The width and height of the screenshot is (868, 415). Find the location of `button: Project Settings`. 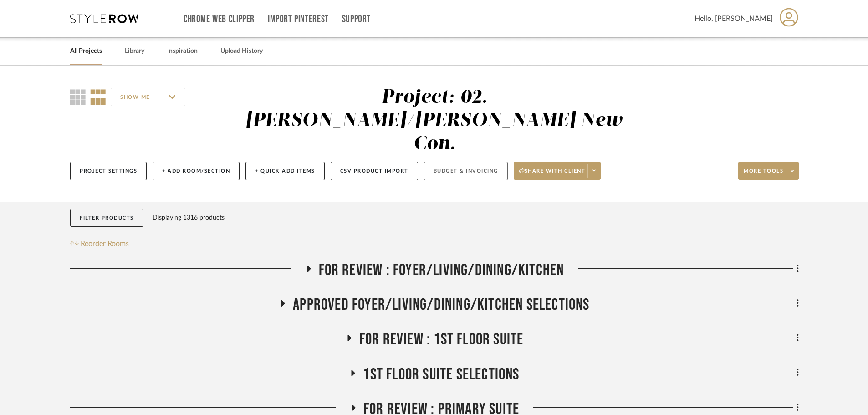

button: Project Settings is located at coordinates (109, 171).